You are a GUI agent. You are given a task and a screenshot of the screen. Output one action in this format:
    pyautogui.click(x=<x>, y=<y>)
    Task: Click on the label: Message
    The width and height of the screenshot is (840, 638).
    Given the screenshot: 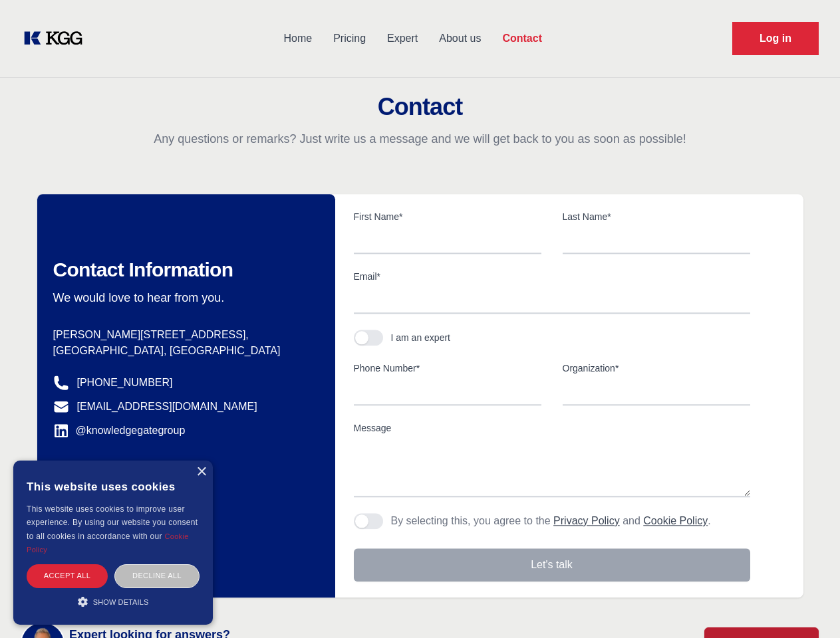 What is the action you would take?
    pyautogui.click(x=552, y=428)
    